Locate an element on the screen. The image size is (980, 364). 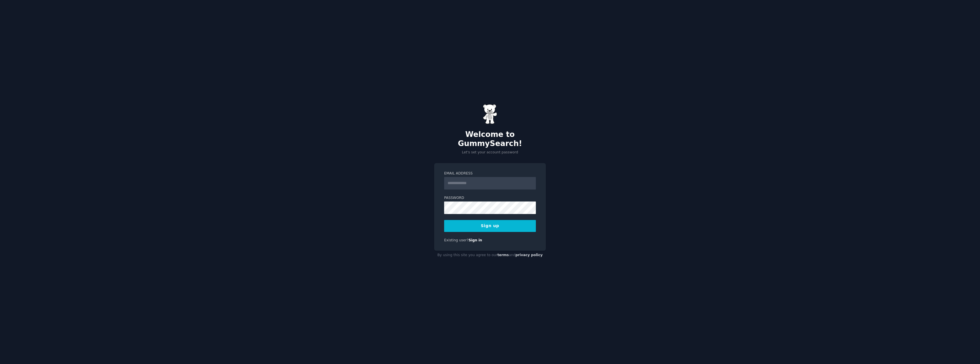
h2: Welcome to GummySearch! is located at coordinates (490, 139).